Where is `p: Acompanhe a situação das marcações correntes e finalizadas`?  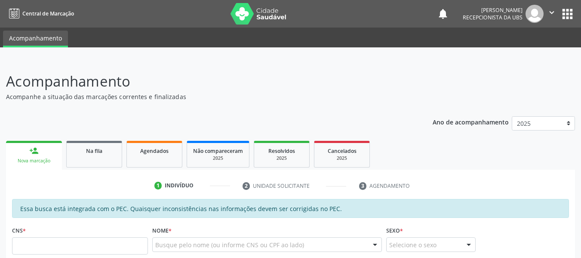 p: Acompanhe a situação das marcações correntes e finalizadas is located at coordinates (205, 96).